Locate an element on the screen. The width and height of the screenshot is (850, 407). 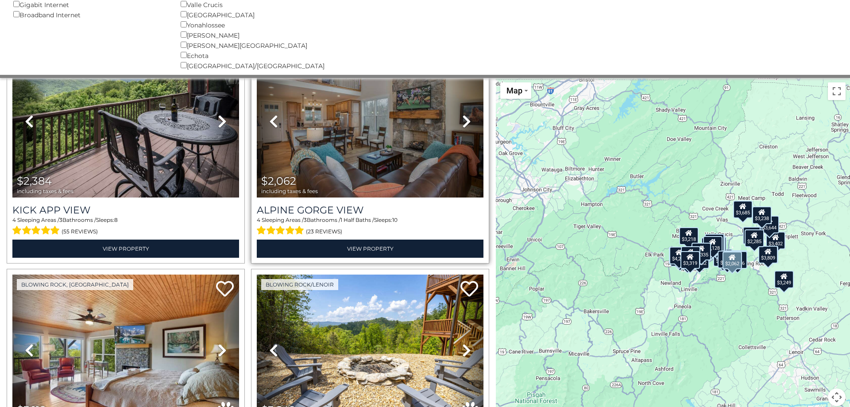
button: Toggle fullscreen view is located at coordinates (837, 91).